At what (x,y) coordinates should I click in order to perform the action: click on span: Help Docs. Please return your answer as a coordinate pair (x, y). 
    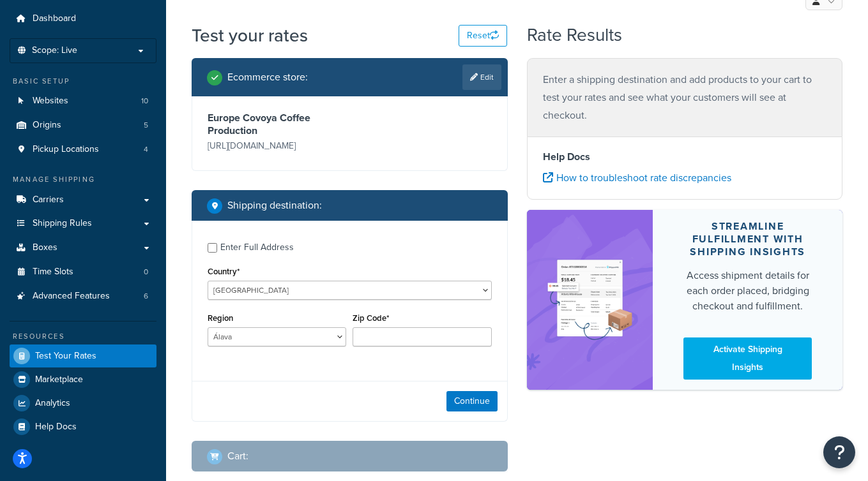
    Looking at the image, I should click on (55, 427).